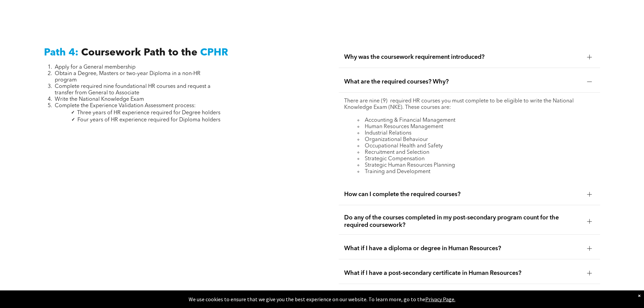 The image size is (644, 308). Describe the element at coordinates (100, 99) in the screenshot. I see `span: Write the National Knowledge Exam` at that location.